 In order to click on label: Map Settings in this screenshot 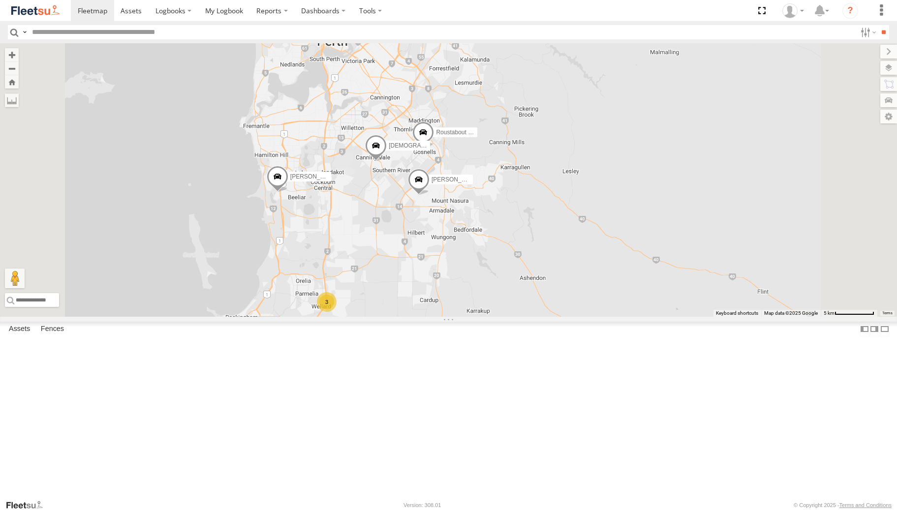, I will do `click(888, 117)`.